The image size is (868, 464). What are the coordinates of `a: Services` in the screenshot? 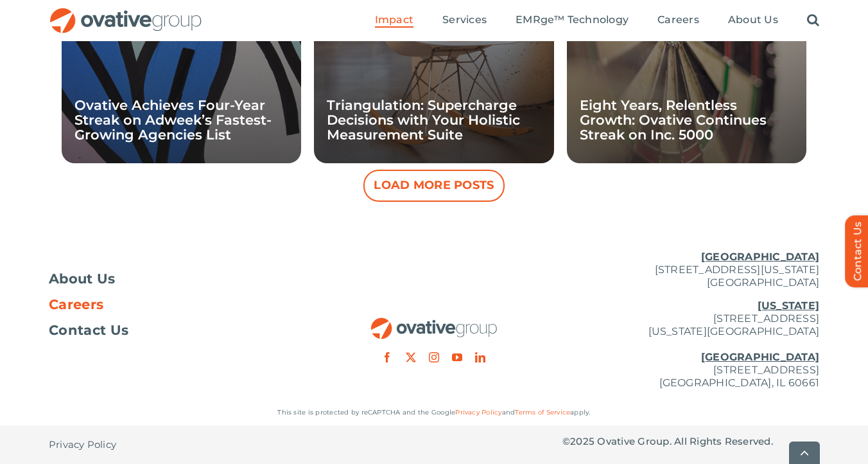 It's located at (464, 20).